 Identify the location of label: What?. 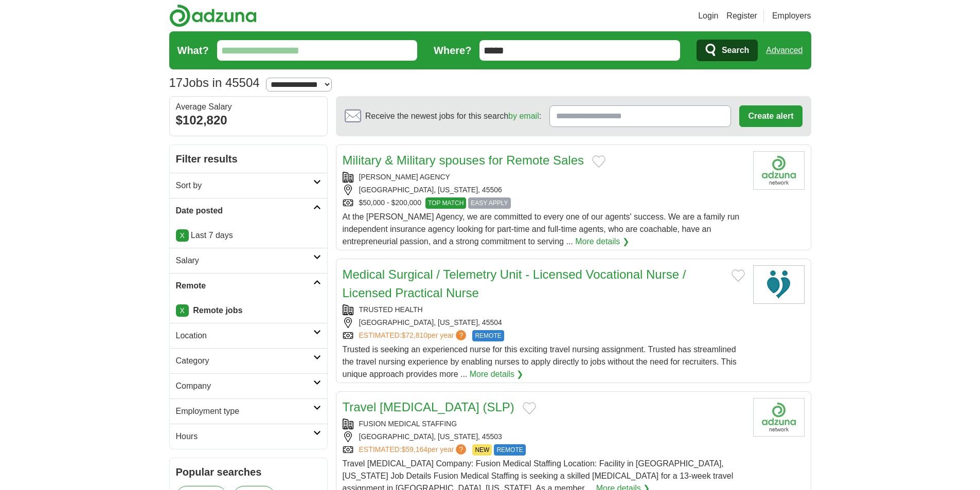
(193, 50).